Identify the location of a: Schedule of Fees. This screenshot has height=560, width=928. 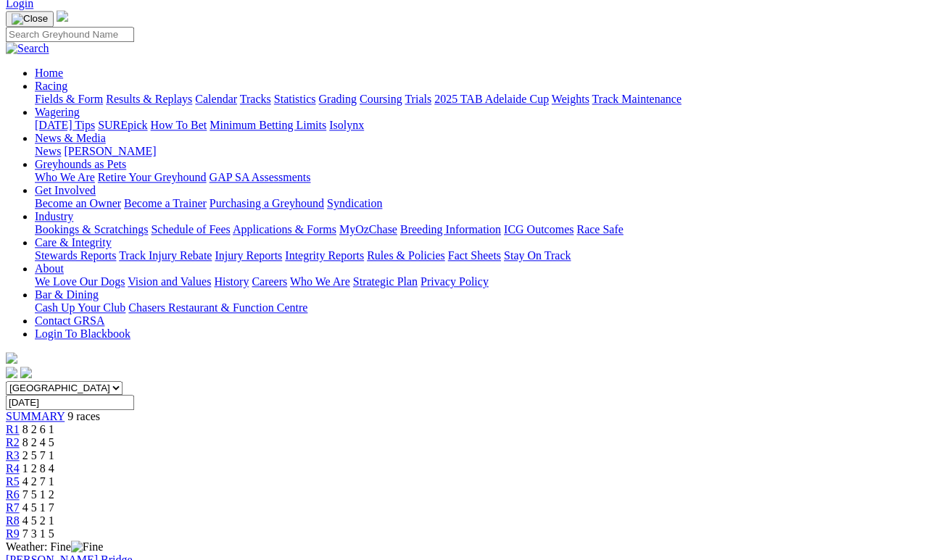
(190, 229).